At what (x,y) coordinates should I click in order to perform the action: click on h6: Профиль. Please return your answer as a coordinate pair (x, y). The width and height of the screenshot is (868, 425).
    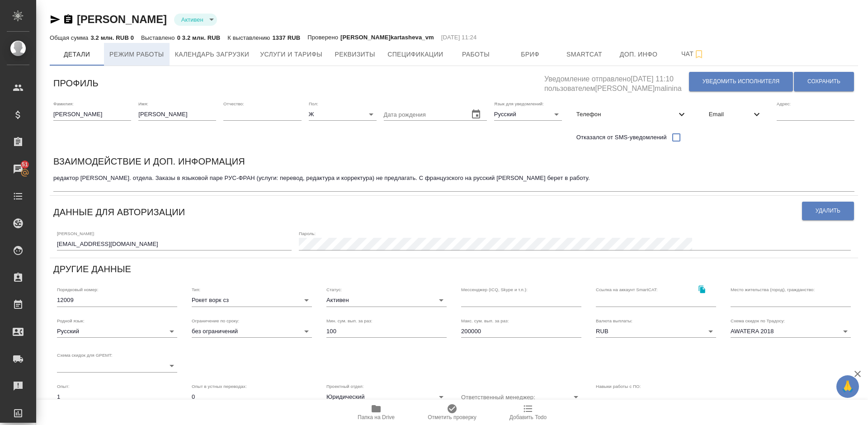
    Looking at the image, I should click on (76, 83).